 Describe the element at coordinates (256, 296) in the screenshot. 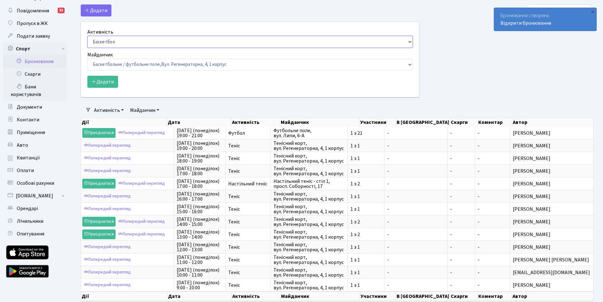

I see `th: Активність` at that location.